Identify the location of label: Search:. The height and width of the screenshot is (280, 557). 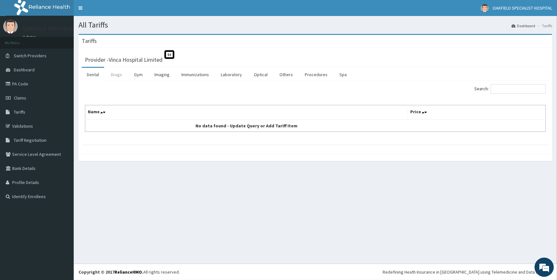
(509, 89).